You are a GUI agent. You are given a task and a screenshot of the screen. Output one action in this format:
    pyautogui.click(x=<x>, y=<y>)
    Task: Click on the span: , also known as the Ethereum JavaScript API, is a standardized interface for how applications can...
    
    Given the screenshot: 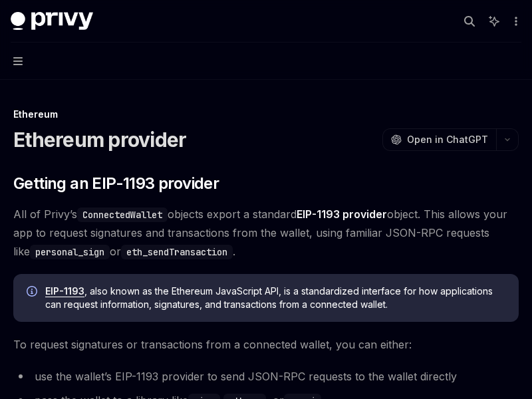 What is the action you would take?
    pyautogui.click(x=275, y=298)
    